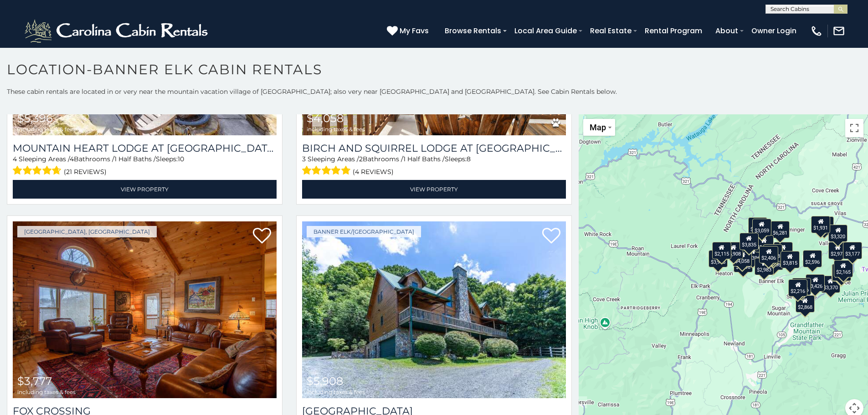  Describe the element at coordinates (611, 30) in the screenshot. I see `a: Real Estate` at that location.